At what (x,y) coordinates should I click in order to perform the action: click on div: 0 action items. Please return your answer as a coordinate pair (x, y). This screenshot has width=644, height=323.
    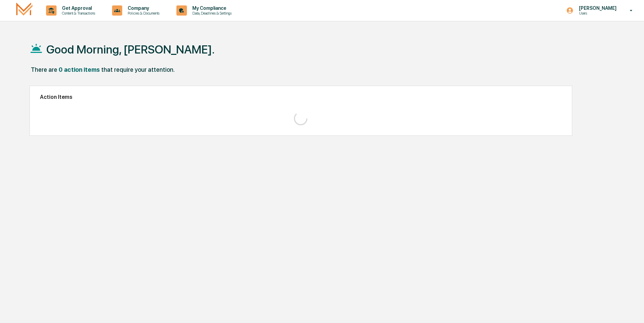
    Looking at the image, I should click on (79, 69).